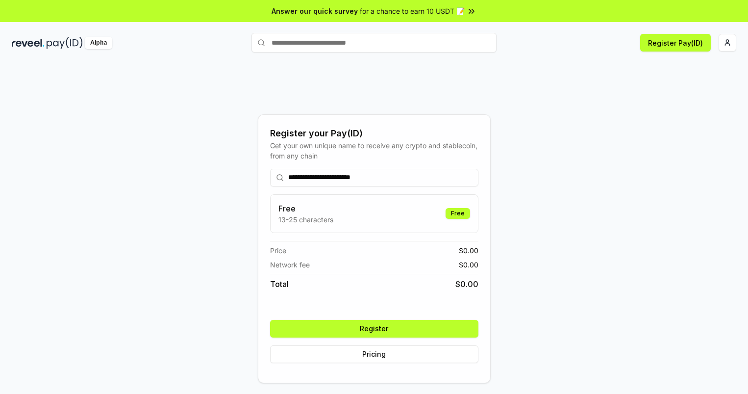 This screenshot has height=394, width=748. Describe the element at coordinates (278, 250) in the screenshot. I see `span: Price` at that location.